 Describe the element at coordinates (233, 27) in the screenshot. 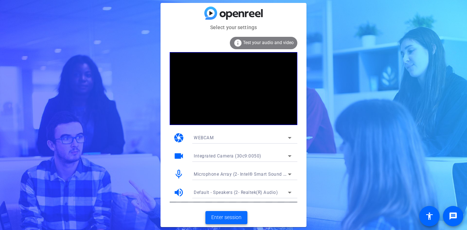

I see `mat-card-subtitle: Select your settings` at that location.